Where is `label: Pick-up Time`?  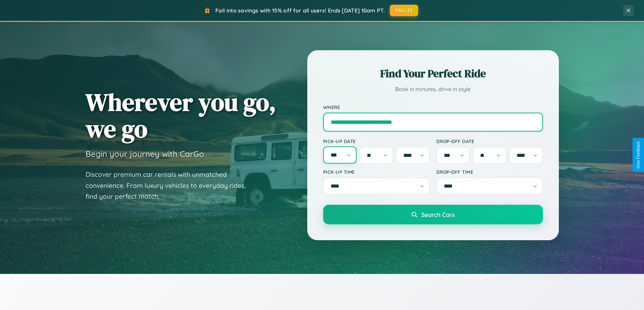
label: Pick-up Time is located at coordinates (376, 172).